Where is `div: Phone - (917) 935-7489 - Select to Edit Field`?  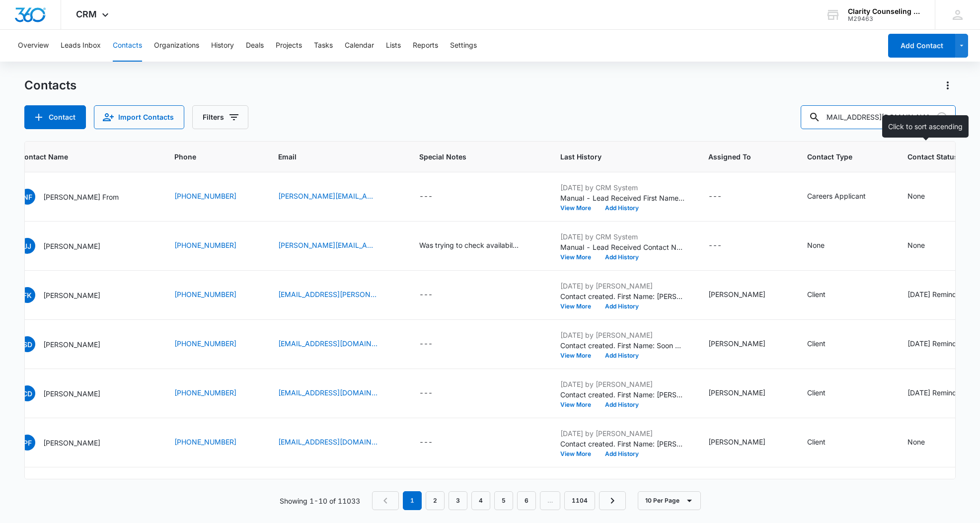
div: Phone - (917) 935-7489 - Select to Edit Field is located at coordinates (214, 196).